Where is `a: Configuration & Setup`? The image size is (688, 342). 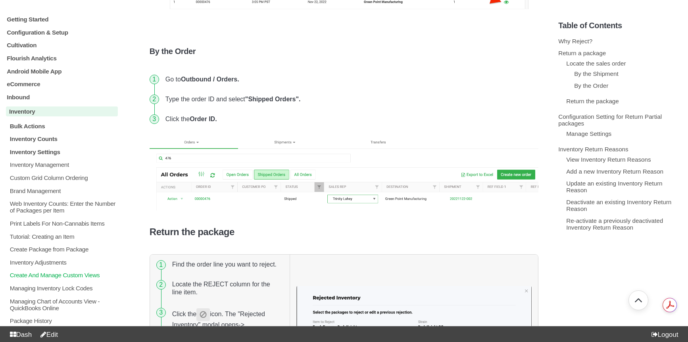
a: Configuration & Setup is located at coordinates (62, 32).